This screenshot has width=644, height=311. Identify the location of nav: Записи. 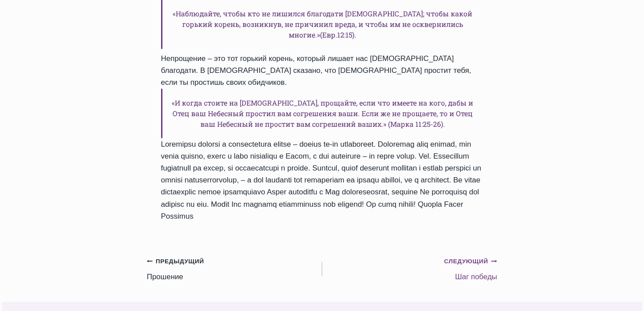
(322, 268).